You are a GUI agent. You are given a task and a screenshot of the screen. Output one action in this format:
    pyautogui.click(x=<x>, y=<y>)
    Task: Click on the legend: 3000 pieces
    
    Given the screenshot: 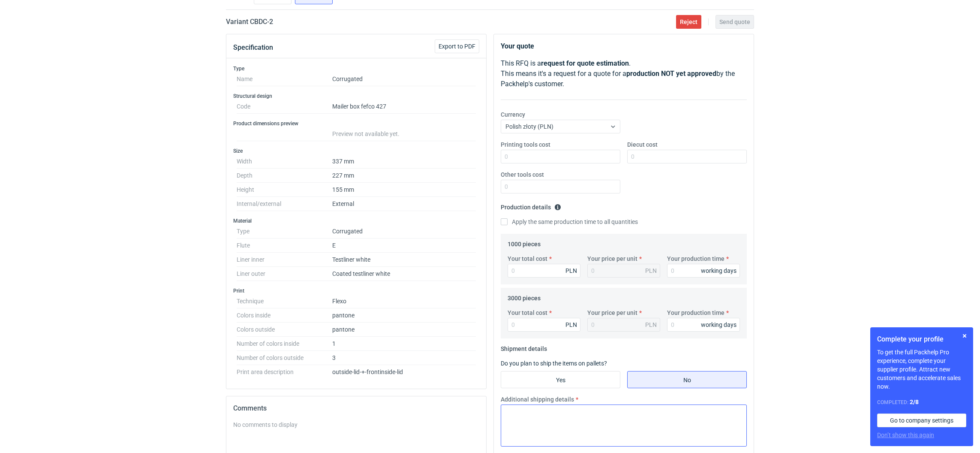 What is the action you would take?
    pyautogui.click(x=524, y=296)
    